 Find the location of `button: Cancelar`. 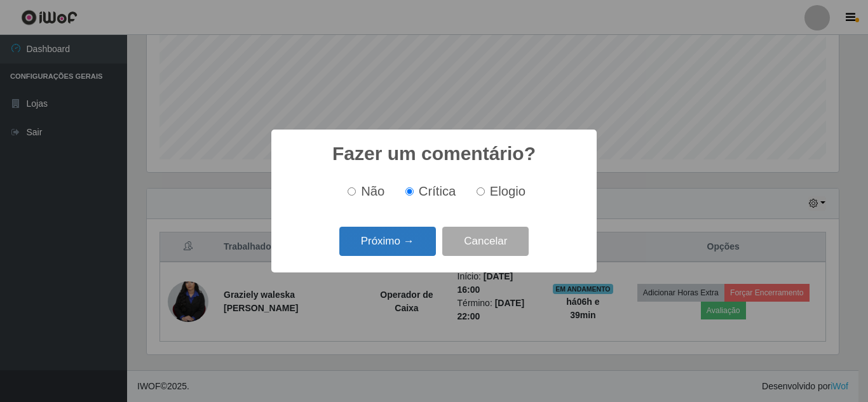

button: Cancelar is located at coordinates (485, 241).